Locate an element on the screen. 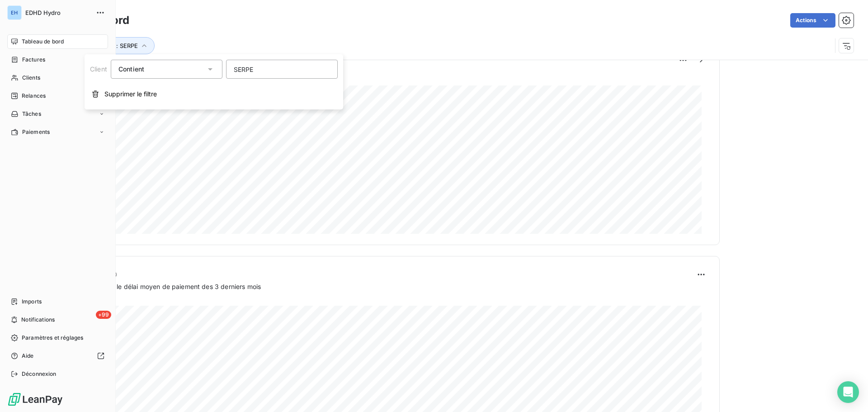  span: Tableau de bord is located at coordinates (43, 42).